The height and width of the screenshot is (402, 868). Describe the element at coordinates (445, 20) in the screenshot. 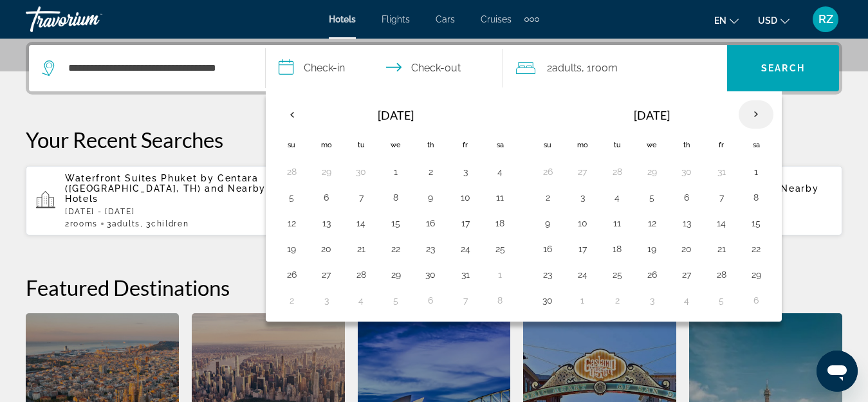

I see `span: Cars` at that location.